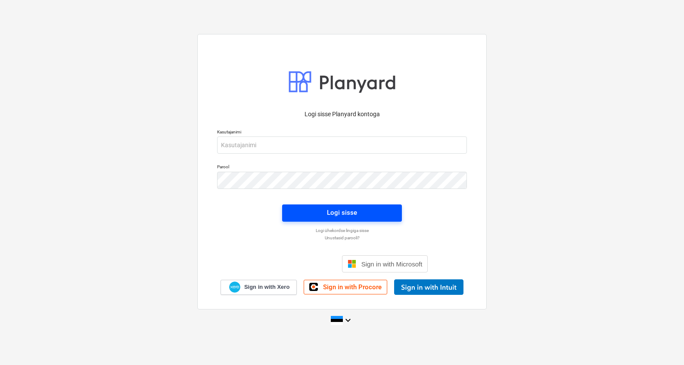 The height and width of the screenshot is (365, 684). I want to click on img: Microsoft logo, so click(352, 264).